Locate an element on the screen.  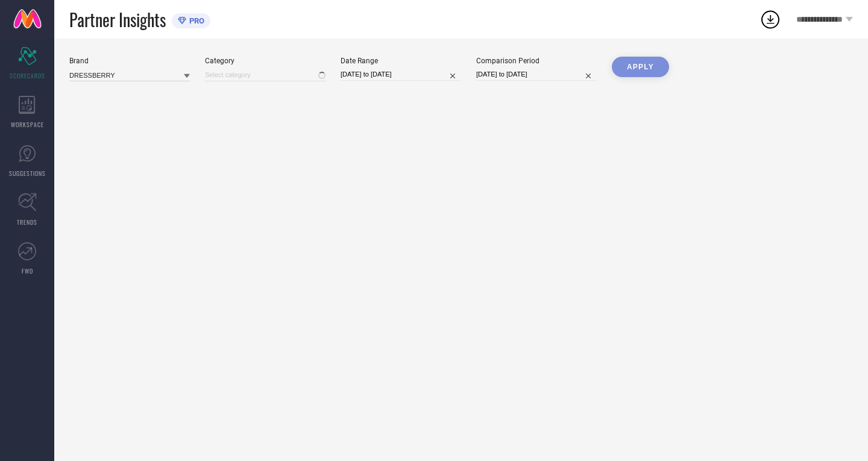
span: Partner Insights is located at coordinates (118, 19).